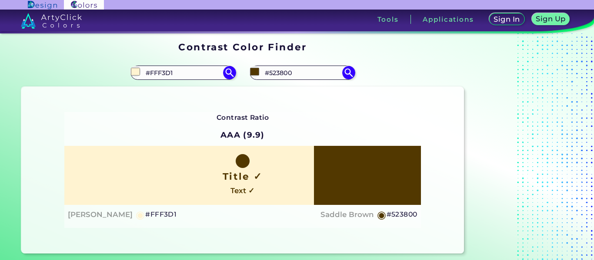 The image size is (594, 260). Describe the element at coordinates (402, 215) in the screenshot. I see `h5: #523800` at that location.